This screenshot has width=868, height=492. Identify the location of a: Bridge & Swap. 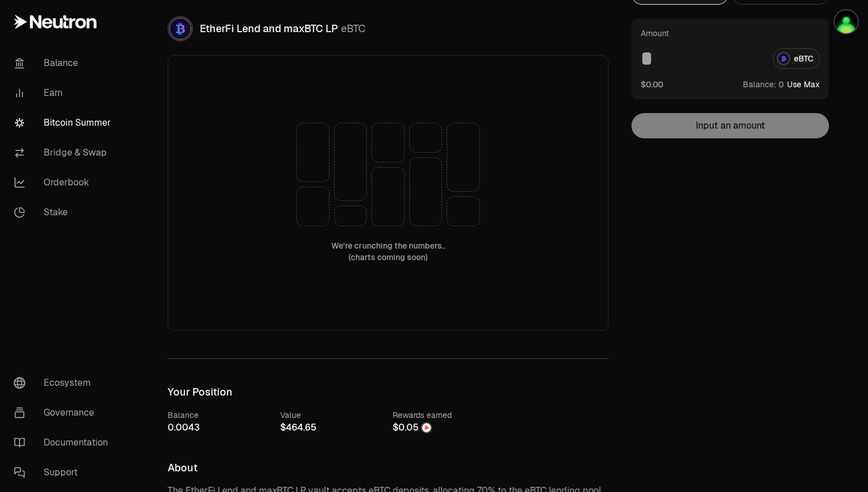
(65, 152).